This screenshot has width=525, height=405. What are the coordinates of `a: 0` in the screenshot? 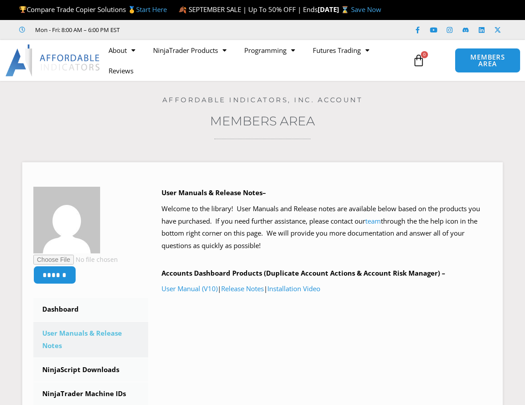 It's located at (419, 60).